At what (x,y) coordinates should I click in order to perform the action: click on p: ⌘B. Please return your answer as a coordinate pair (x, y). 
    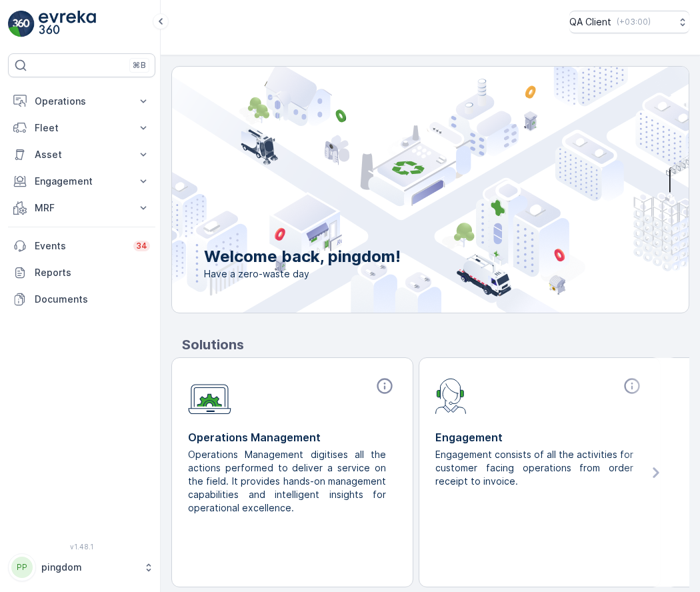
    Looking at the image, I should click on (139, 65).